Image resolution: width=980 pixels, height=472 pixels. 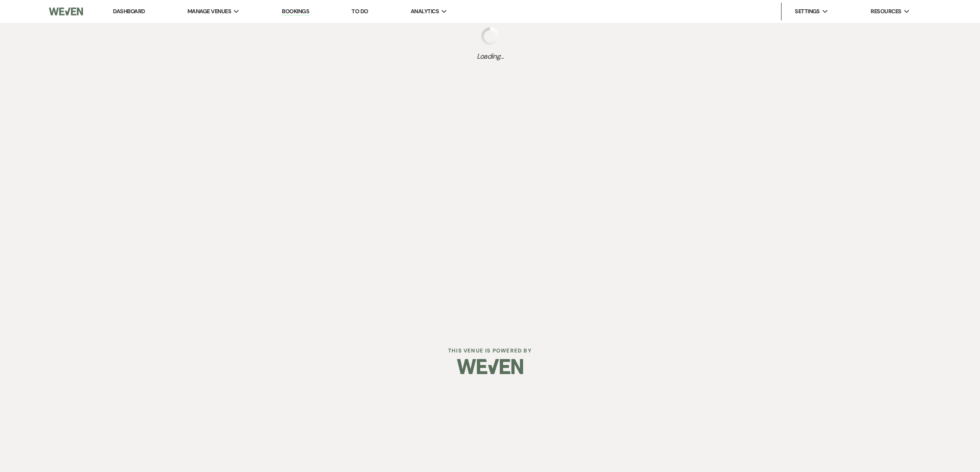 I want to click on span: Resources, so click(x=886, y=12).